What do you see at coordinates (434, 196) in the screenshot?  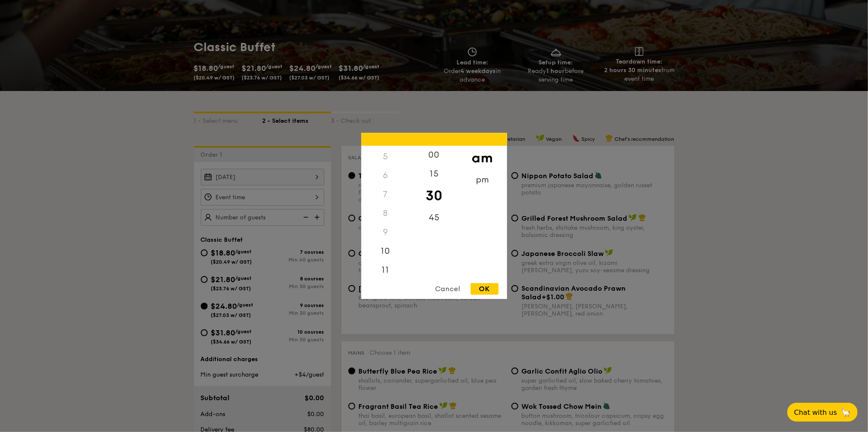 I see `div: 30` at bounding box center [434, 196].